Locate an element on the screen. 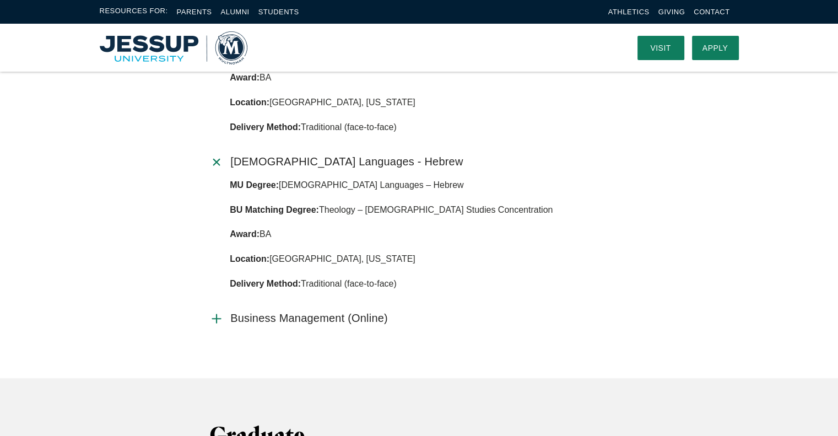  span: Resources For: is located at coordinates (134, 12).